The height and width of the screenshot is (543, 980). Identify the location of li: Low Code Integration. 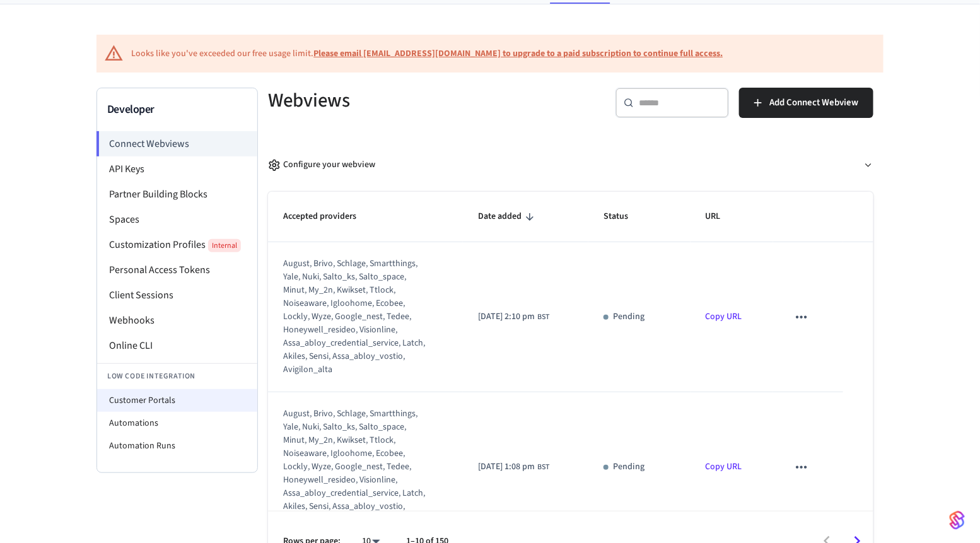
(177, 376).